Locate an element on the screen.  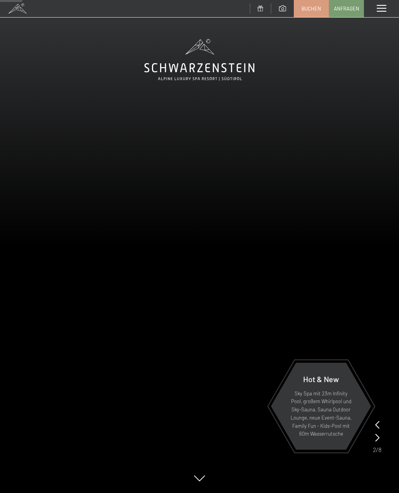
span: Anfragen is located at coordinates (347, 9).